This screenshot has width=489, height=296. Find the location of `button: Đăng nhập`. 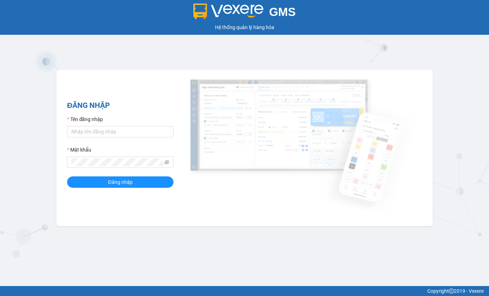

button: Đăng nhập is located at coordinates (120, 182).